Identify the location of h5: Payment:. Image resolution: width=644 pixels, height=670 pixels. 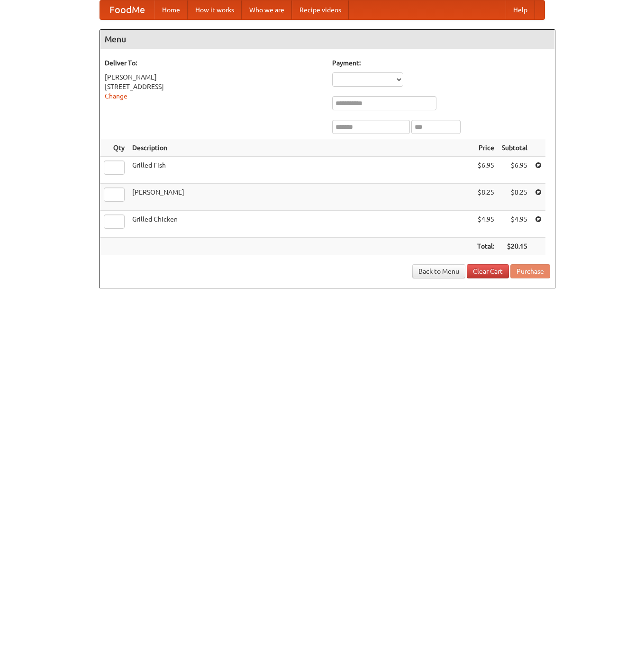
(441, 63).